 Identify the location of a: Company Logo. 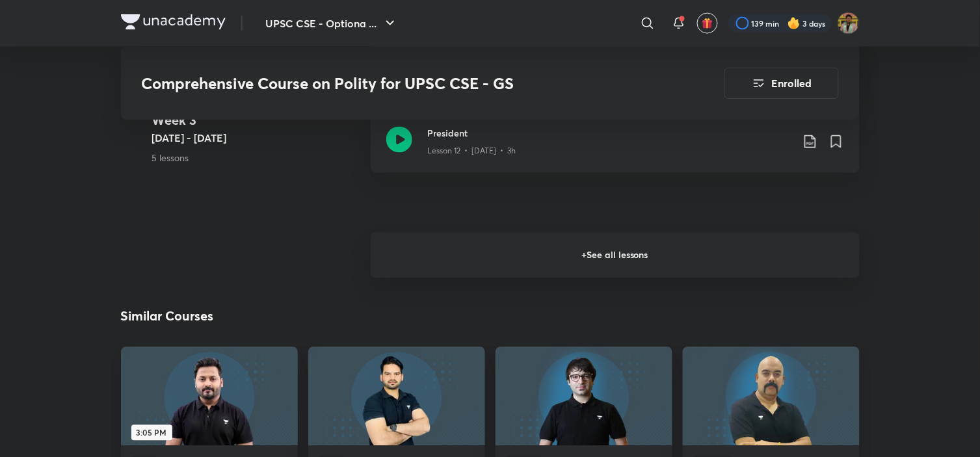
(173, 23).